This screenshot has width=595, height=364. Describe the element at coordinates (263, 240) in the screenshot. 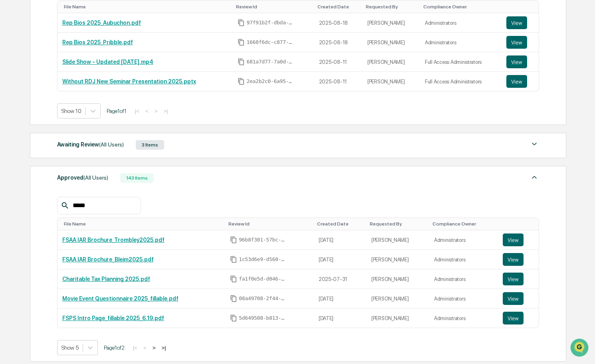

I see `span: 96b8f301-57bc-44ca-9ef5-7eee51a33d0f` at that location.